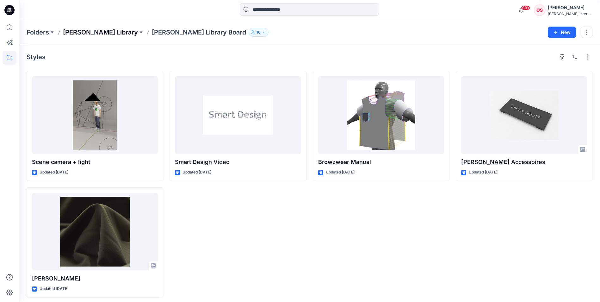  What do you see at coordinates (38, 32) in the screenshot?
I see `a: Folders` at bounding box center [38, 32].